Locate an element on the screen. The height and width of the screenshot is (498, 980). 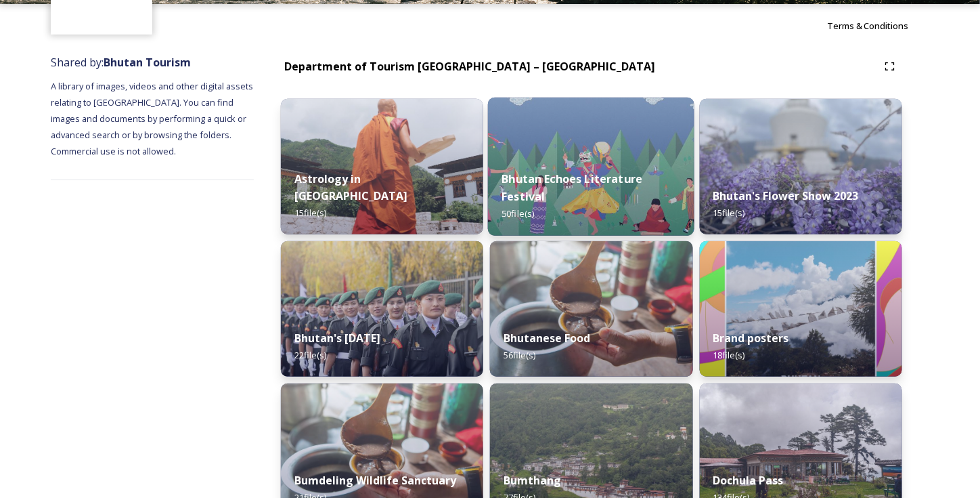
img: Bhutan%2520National%2520Day10.jpg is located at coordinates (382, 309).